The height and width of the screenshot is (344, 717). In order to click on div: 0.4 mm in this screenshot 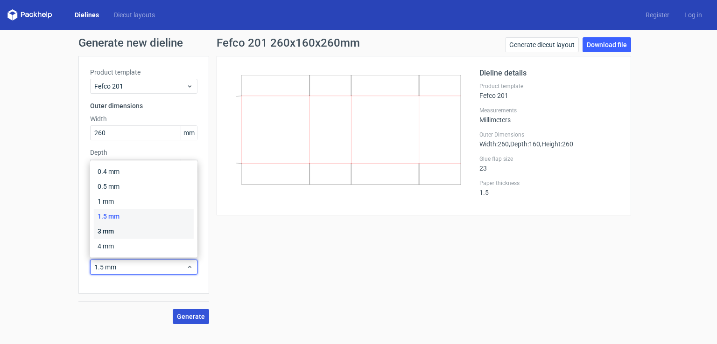, I will do `click(144, 172)`.